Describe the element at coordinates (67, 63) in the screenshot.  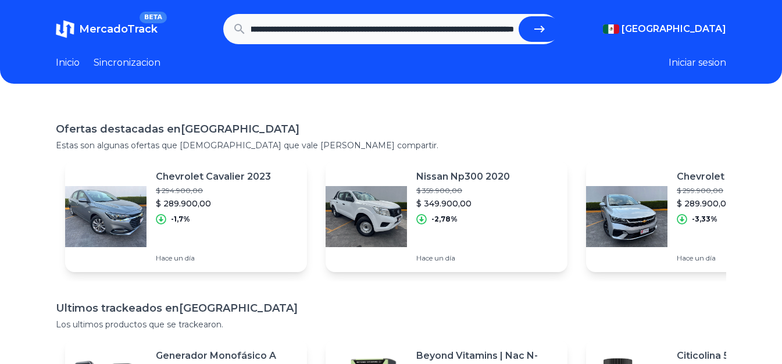
I see `a: Inicio` at that location.